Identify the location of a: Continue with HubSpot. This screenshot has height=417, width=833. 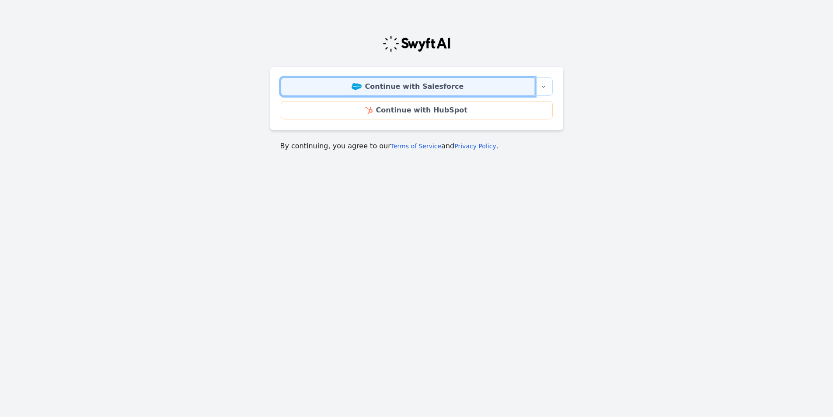
(417, 110).